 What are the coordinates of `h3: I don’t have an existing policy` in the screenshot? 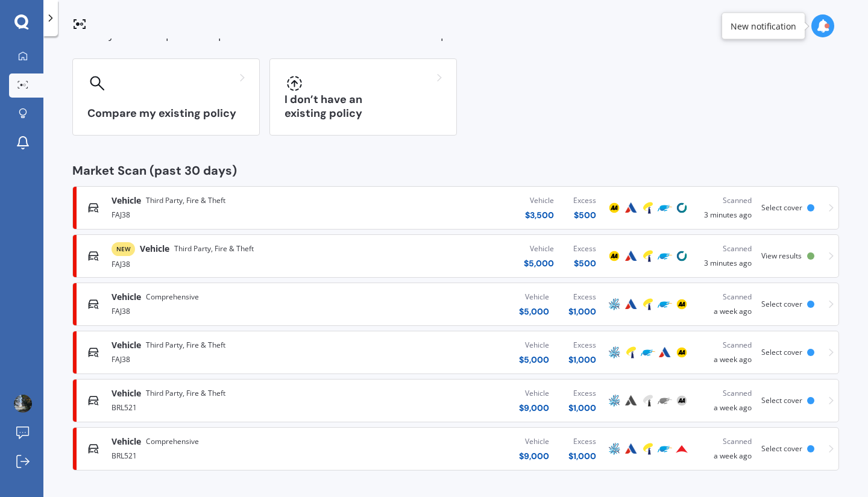 It's located at (363, 107).